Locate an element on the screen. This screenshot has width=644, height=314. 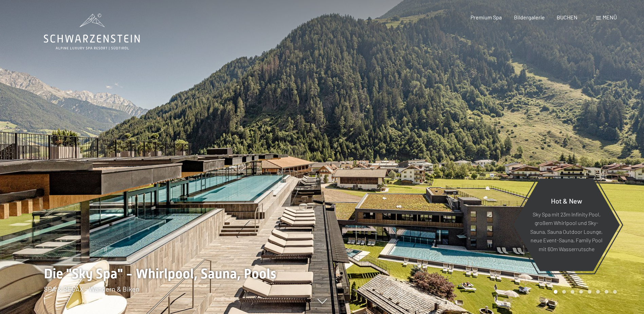
a: Bildergalerie is located at coordinates (529, 17).